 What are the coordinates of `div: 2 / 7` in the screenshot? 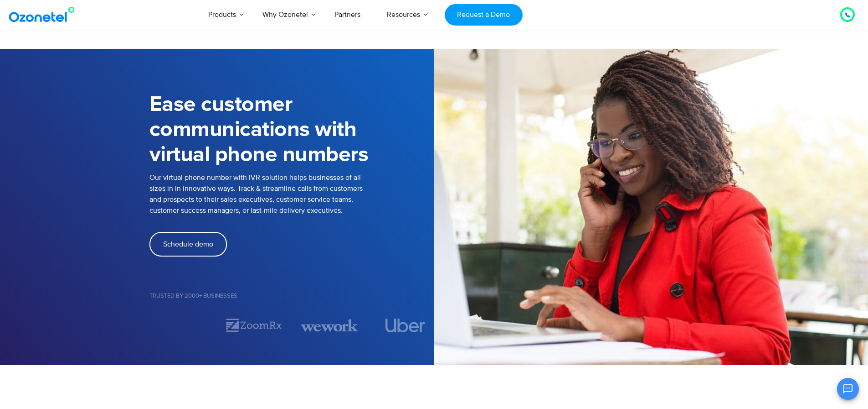 It's located at (254, 325).